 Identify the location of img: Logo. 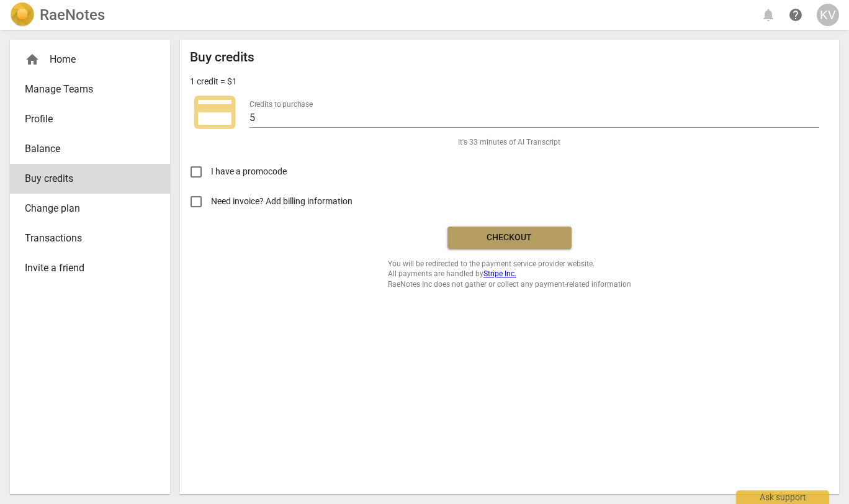
(23, 15).